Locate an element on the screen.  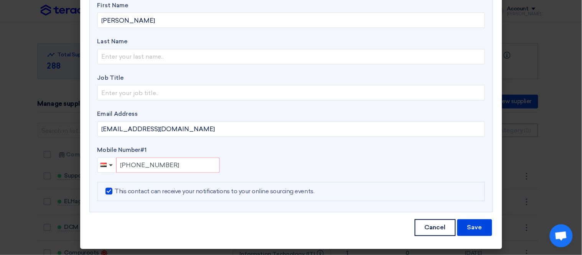
input: Enter your phone number... is located at coordinates (168, 165).